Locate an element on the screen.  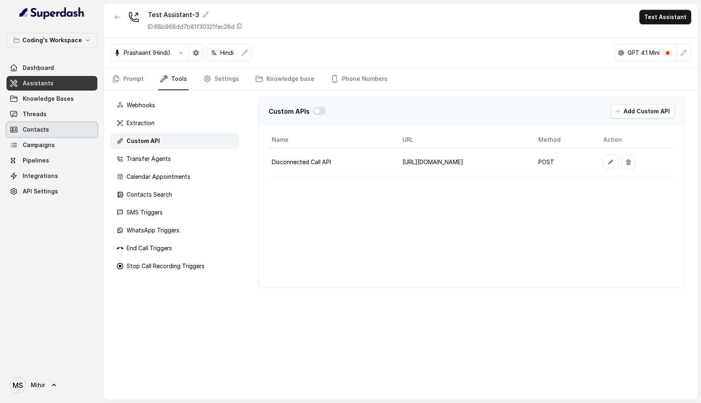
p: Coding's Workspace is located at coordinates (52, 40).